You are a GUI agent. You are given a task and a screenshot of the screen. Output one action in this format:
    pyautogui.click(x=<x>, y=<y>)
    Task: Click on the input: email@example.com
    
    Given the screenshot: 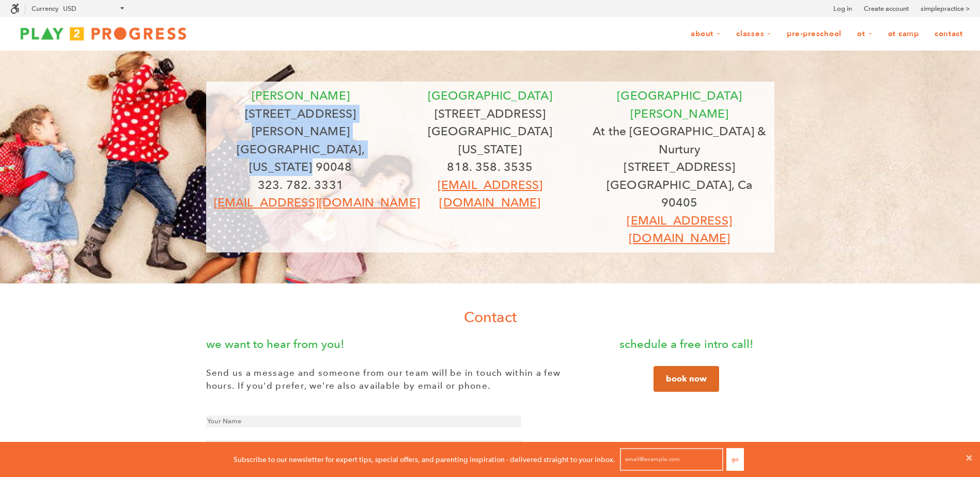 What is the action you would take?
    pyautogui.click(x=671, y=459)
    